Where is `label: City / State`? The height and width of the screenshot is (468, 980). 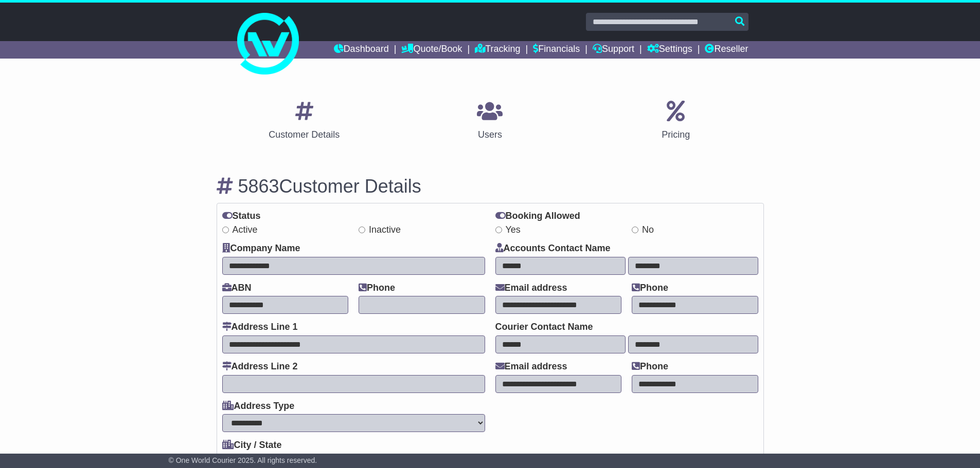 label: City / State is located at coordinates (252, 446).